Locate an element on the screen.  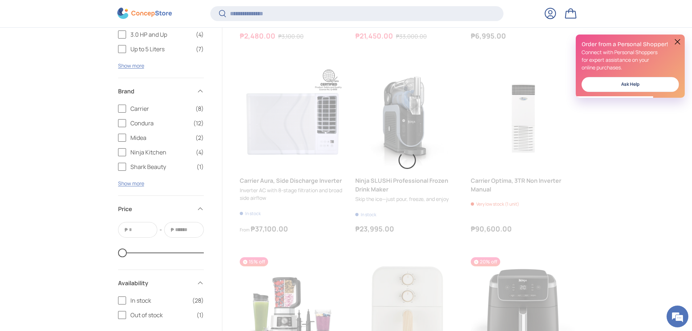
span: Ninja Kitchen is located at coordinates (161, 152).